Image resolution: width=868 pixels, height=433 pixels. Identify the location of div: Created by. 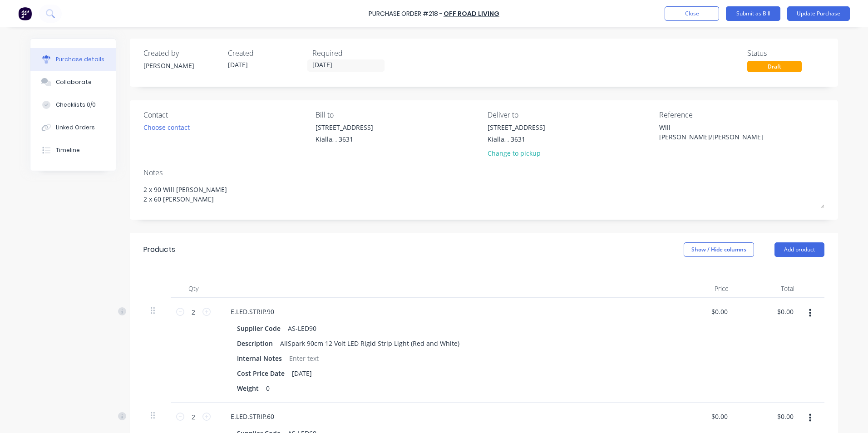
(182, 53).